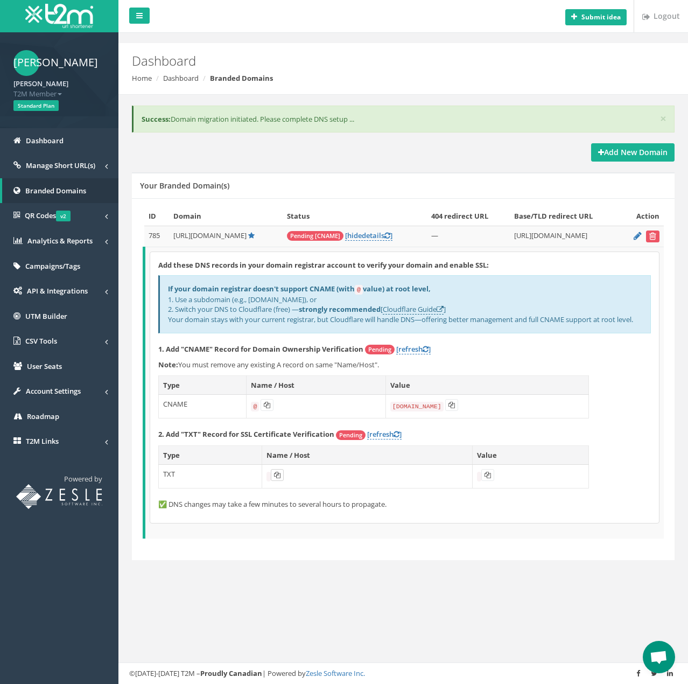 The height and width of the screenshot is (684, 688). What do you see at coordinates (596, 17) in the screenshot?
I see `button: Submit idea` at bounding box center [596, 17].